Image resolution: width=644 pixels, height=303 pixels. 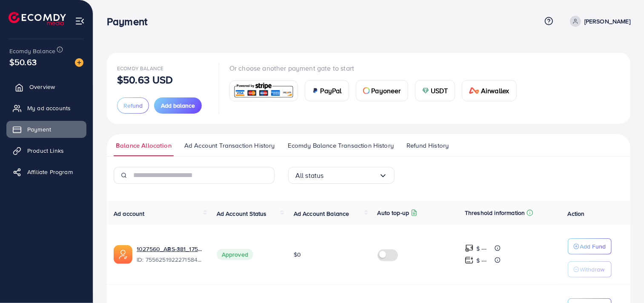 I want to click on input: Search for option, so click(x=351, y=175).